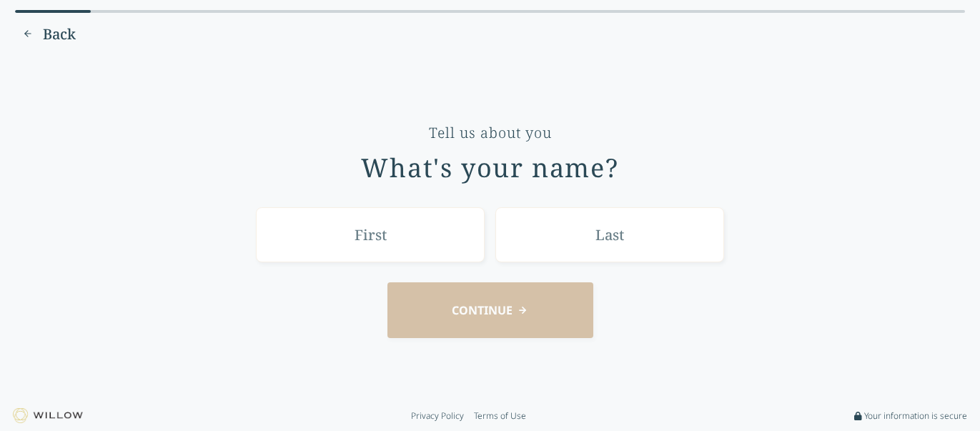 This screenshot has width=980, height=431. I want to click on a: Privacy Policy, so click(437, 416).